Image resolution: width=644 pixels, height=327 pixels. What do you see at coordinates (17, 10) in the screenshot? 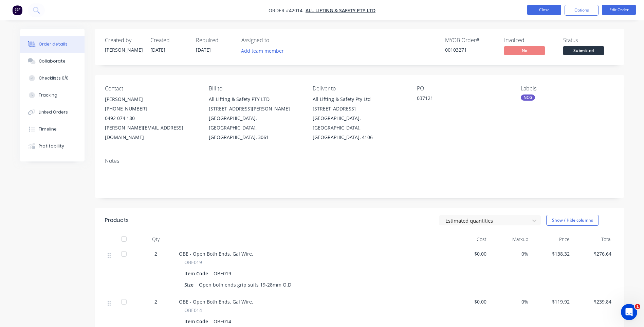
I see `img: Factory` at bounding box center [17, 10].